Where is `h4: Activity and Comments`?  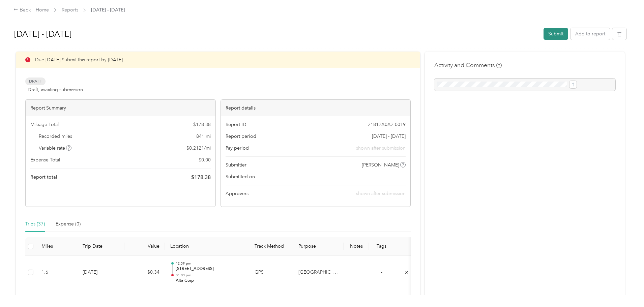
h4: Activity and Comments is located at coordinates (468, 65).